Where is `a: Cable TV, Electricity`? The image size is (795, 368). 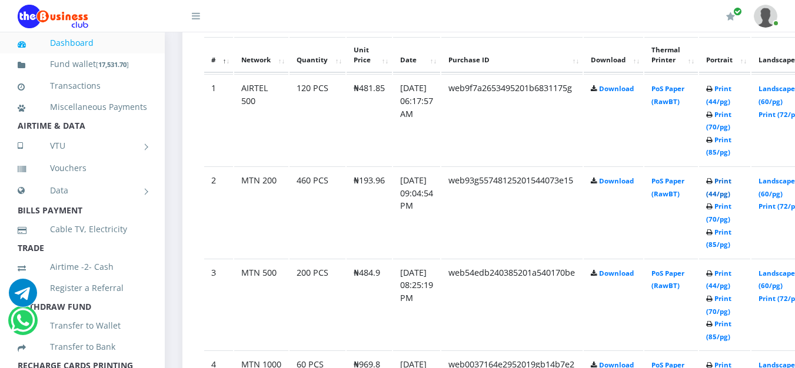
a: Cable TV, Electricity is located at coordinates (82, 230).